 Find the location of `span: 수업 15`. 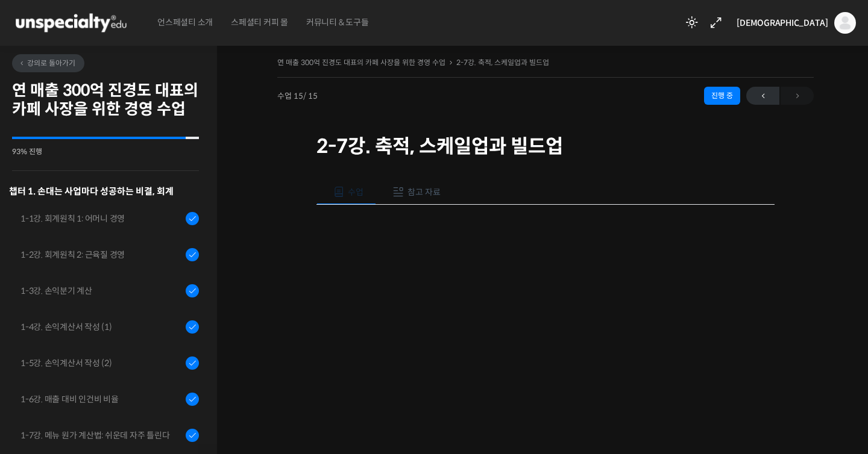

span: 수업 15 is located at coordinates (298, 96).